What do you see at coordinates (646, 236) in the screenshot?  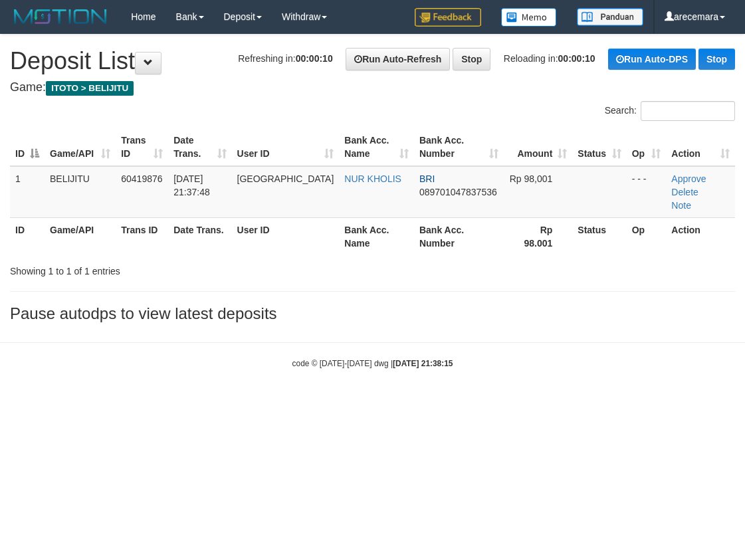 I see `th: Op` at bounding box center [646, 236].